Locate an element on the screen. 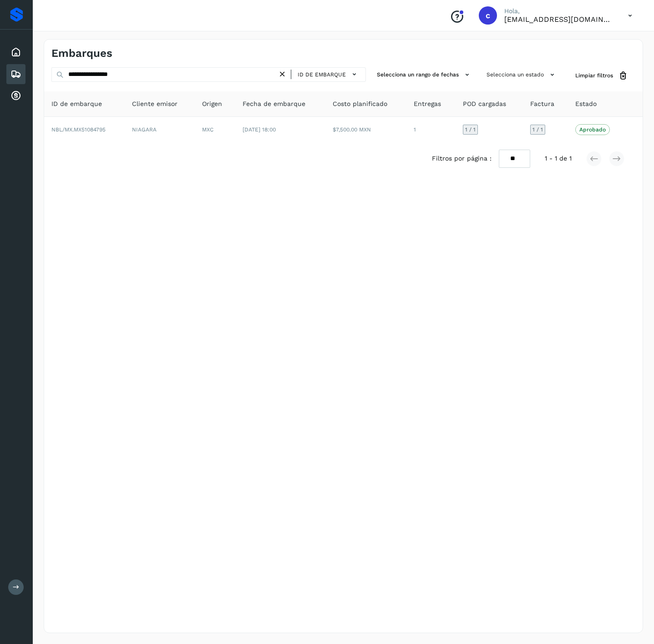  p: cuentas3@enlacesmet.com.mx is located at coordinates (559, 19).